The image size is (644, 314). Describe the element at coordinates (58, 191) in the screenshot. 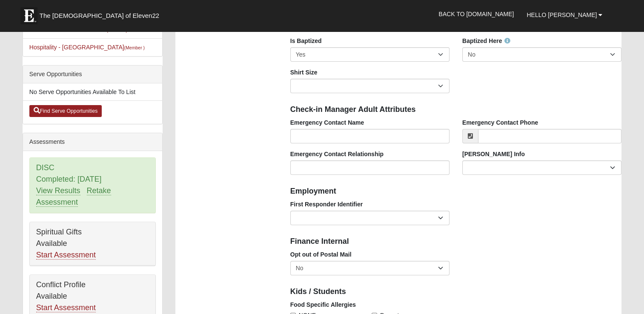

I see `a: View Results` at that location.